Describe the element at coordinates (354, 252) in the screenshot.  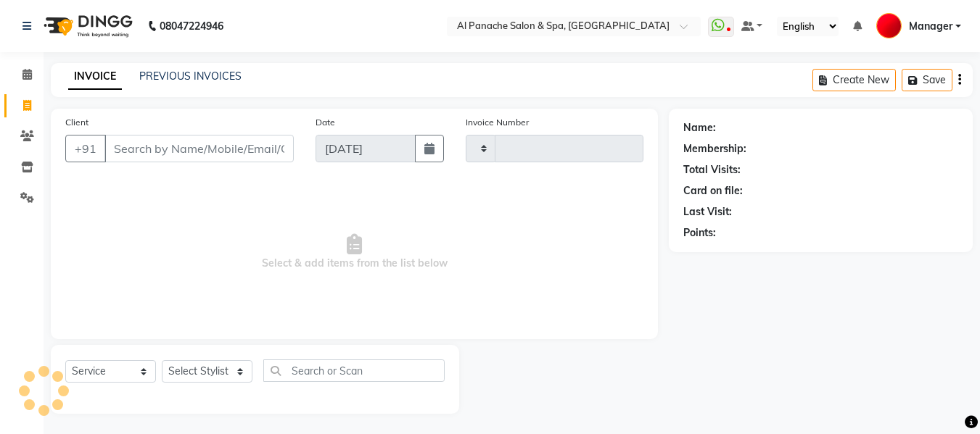
I see `span: Select & add items from the list below` at that location.